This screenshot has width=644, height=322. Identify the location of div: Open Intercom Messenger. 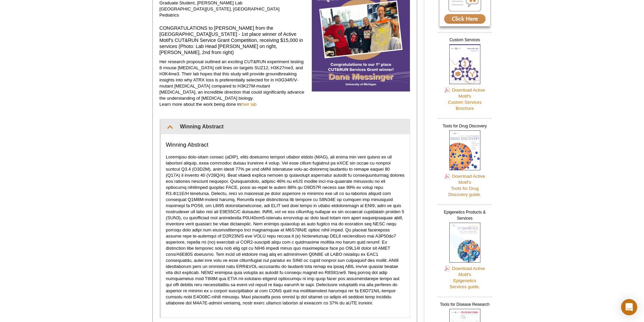
(630, 308).